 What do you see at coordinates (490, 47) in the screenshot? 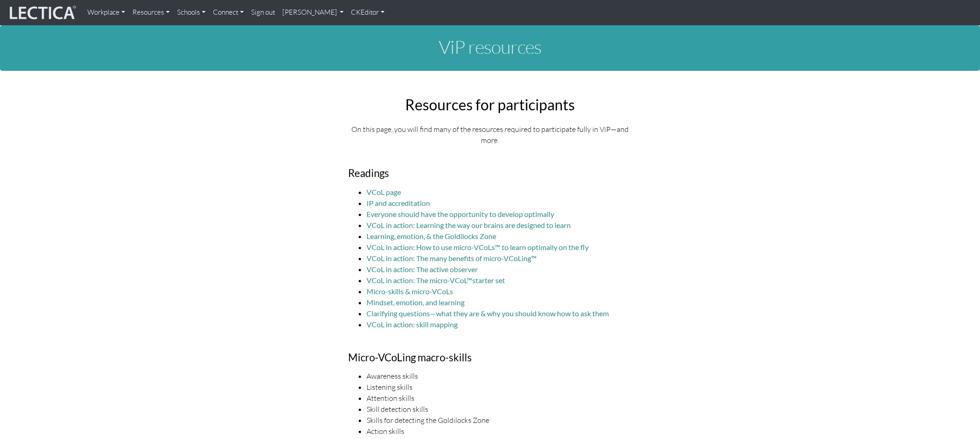
I see `h1: ViP resources` at bounding box center [490, 47].